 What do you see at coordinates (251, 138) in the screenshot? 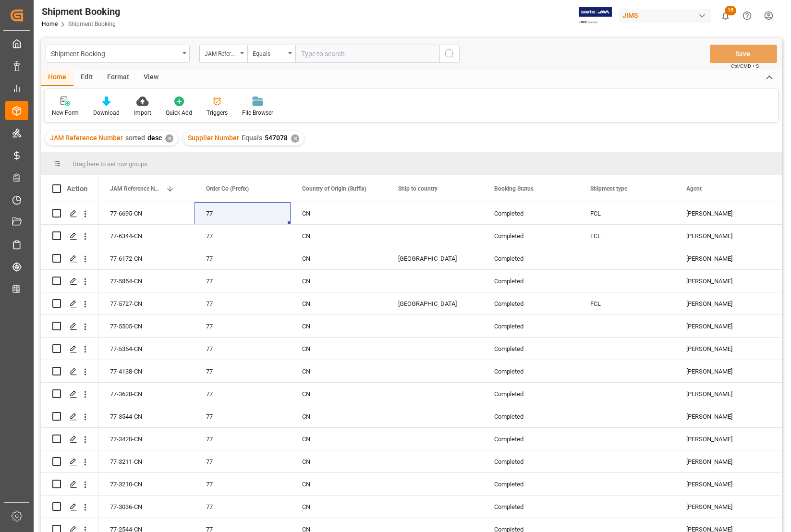
I see `span: Equals` at bounding box center [251, 138].